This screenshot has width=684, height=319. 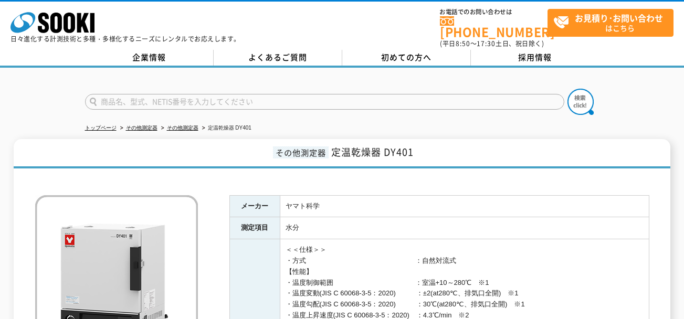 I want to click on img: btn_search.png, so click(x=580, y=102).